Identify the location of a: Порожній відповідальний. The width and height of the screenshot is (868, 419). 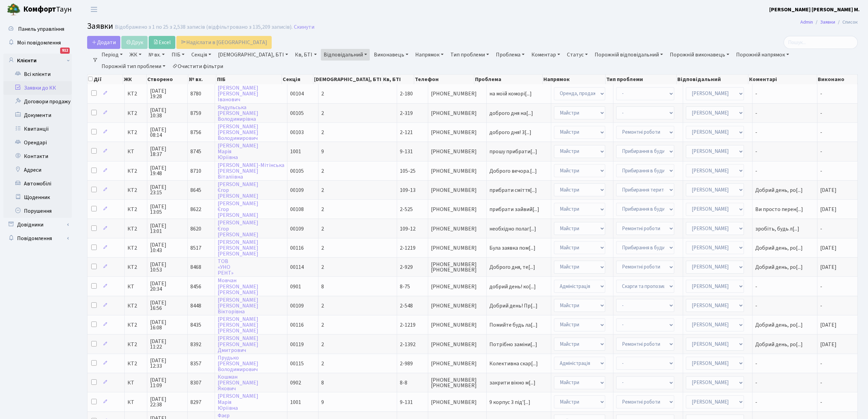
(629, 55).